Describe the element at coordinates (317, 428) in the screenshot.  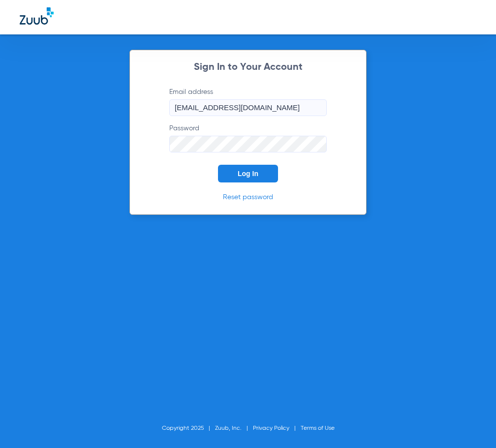
I see `a: Terms of Use` at that location.